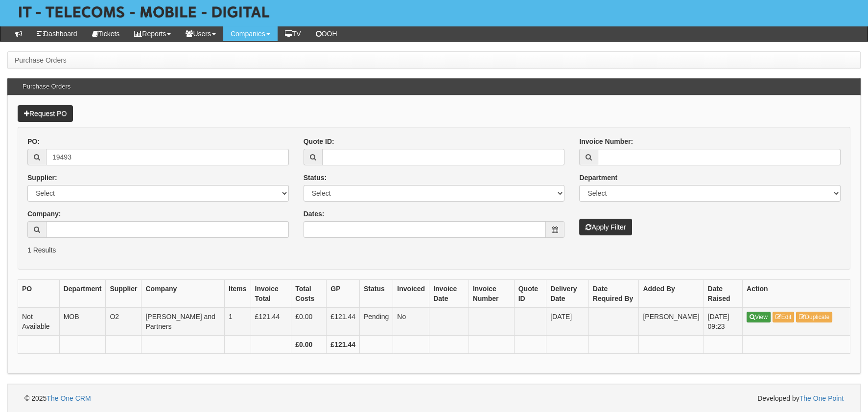 Image resolution: width=868 pixels, height=412 pixels. Describe the element at coordinates (237, 321) in the screenshot. I see `td: 1` at that location.